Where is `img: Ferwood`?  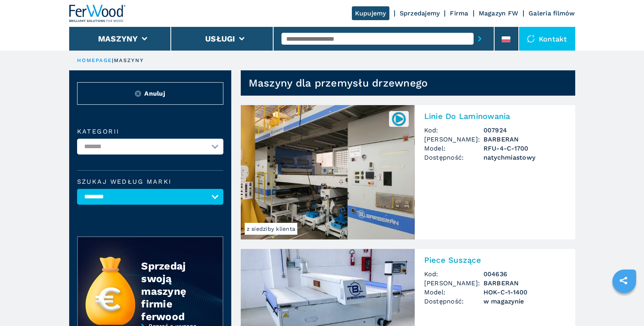
img: Ferwood is located at coordinates (97, 13).